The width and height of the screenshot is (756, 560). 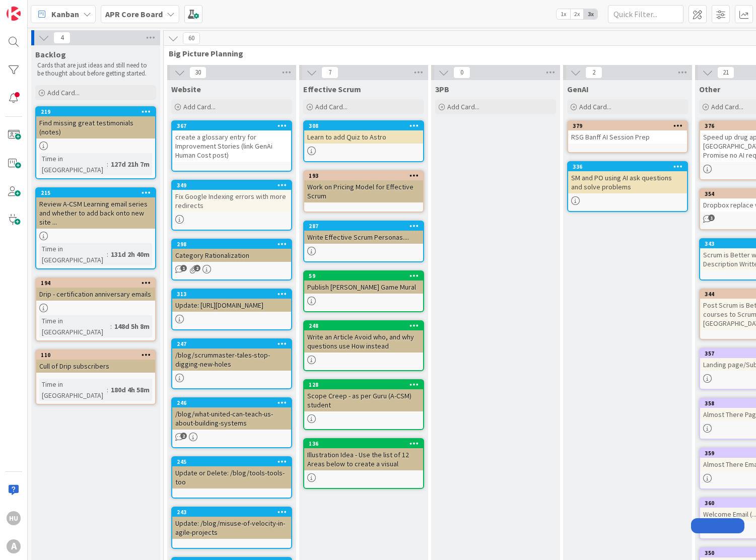 What do you see at coordinates (578, 89) in the screenshot?
I see `span: GenAI` at bounding box center [578, 89].